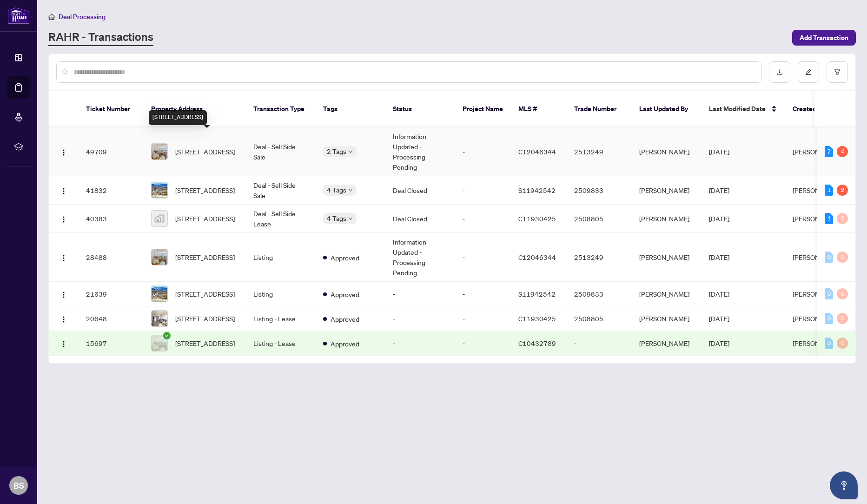  I want to click on th: Ticket Number, so click(111, 110).